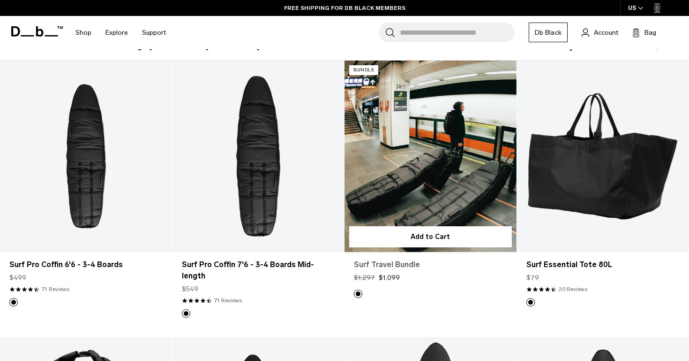 This screenshot has height=361, width=689. I want to click on span: $1,099, so click(389, 277).